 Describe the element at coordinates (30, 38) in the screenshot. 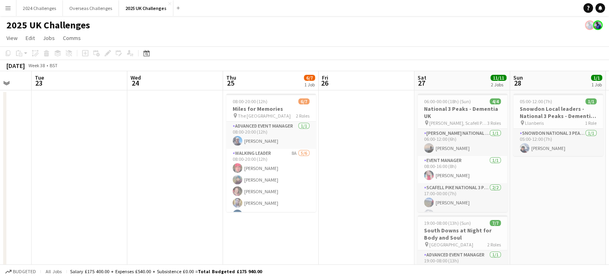

I see `span: Edit` at that location.